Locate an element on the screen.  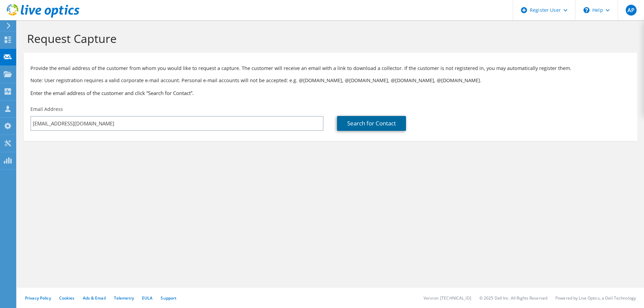
span: AP is located at coordinates (631, 10).